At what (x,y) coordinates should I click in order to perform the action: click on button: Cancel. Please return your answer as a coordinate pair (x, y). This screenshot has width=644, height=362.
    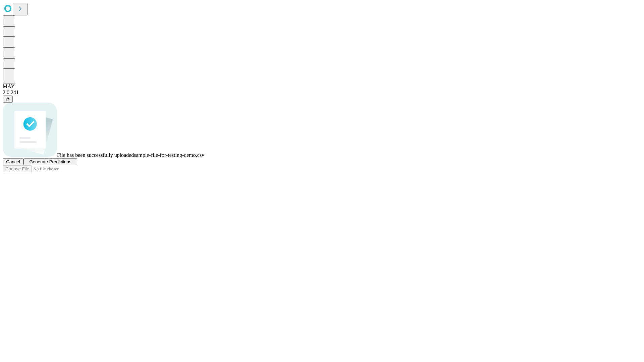
    Looking at the image, I should click on (13, 161).